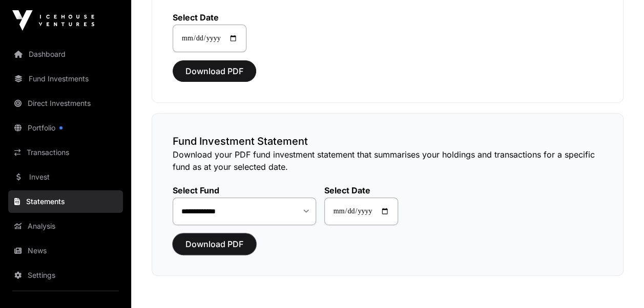 This screenshot has height=308, width=644. What do you see at coordinates (66, 128) in the screenshot?
I see `a: Portfolio` at bounding box center [66, 128].